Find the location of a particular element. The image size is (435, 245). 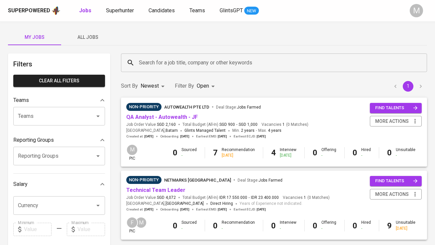

b: 7 is located at coordinates (215, 153).